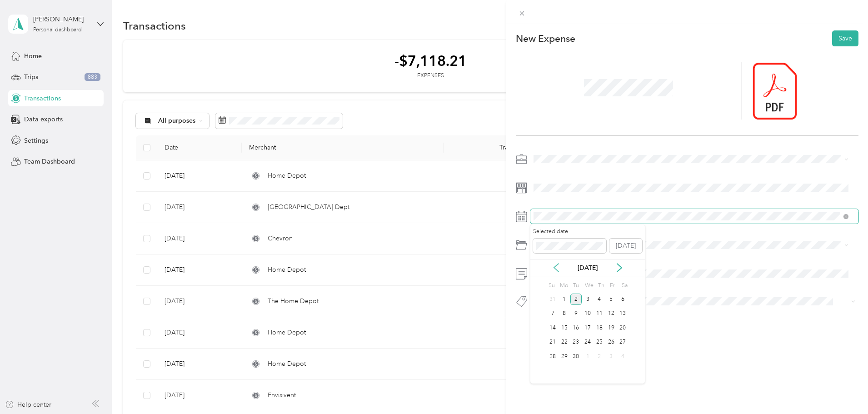 Image resolution: width=868 pixels, height=414 pixels. I want to click on div: 18, so click(599, 328).